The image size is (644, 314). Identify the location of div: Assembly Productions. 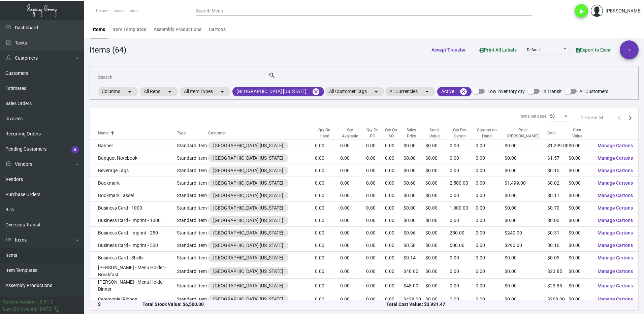
(177, 29).